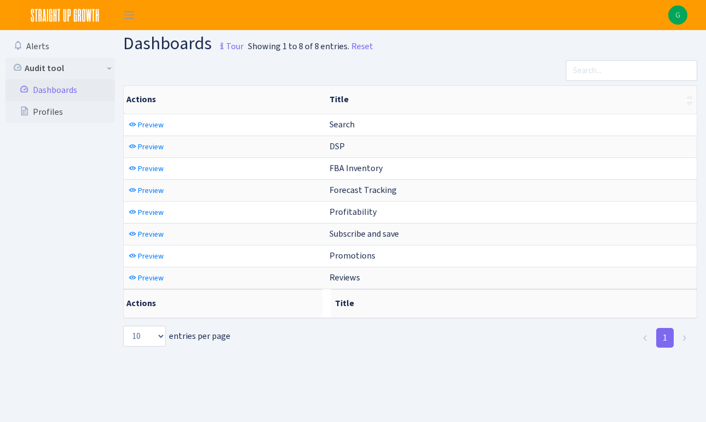  I want to click on th: Title, so click(513, 304).